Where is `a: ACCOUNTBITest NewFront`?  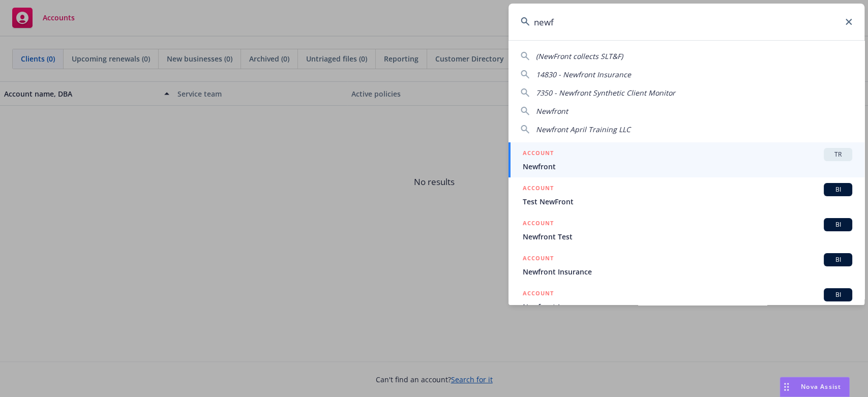
a: ACCOUNTBITest NewFront is located at coordinates (686, 195).